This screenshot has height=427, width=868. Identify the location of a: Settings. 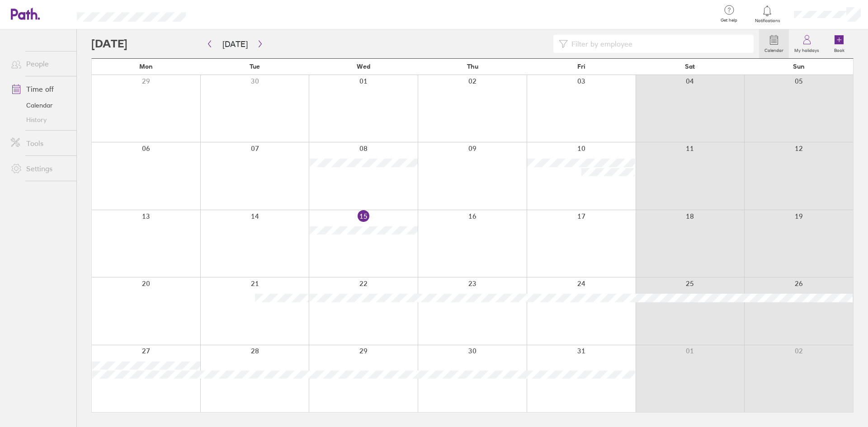
(40, 169).